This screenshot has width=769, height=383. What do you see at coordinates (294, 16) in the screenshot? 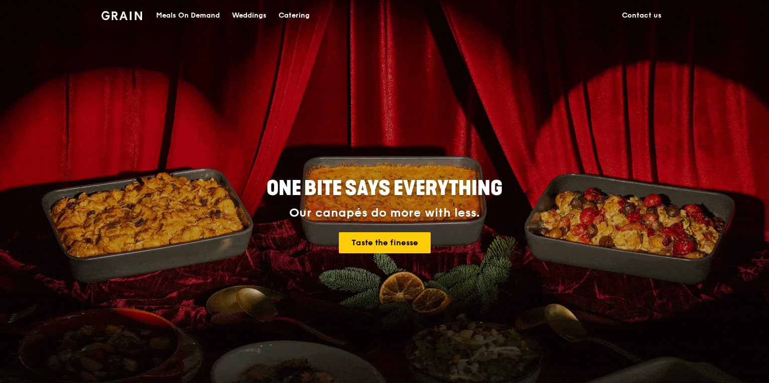
I see `div: Catering` at bounding box center [294, 16].